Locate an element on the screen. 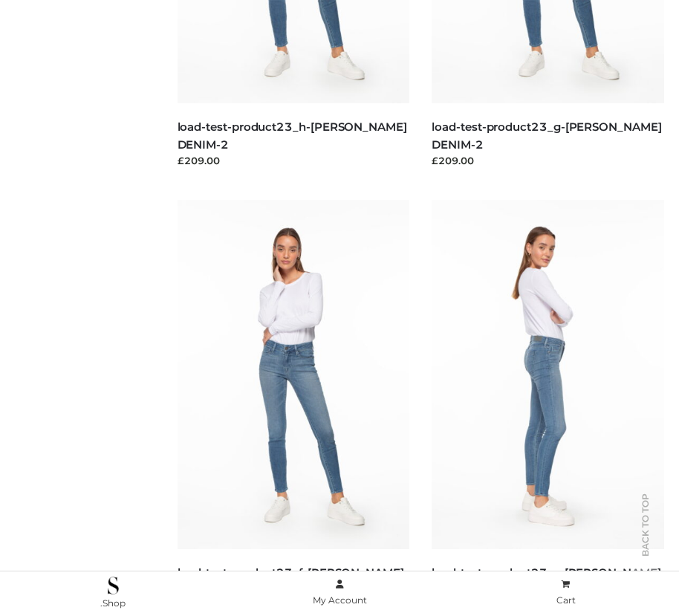 The width and height of the screenshot is (679, 616). a: Cart is located at coordinates (565, 592).